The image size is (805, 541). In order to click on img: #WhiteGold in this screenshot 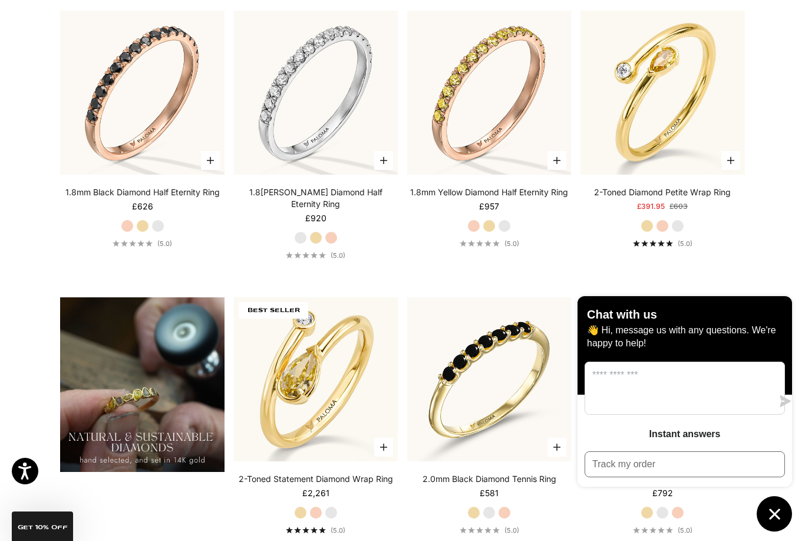, I will do `click(316, 93)`.